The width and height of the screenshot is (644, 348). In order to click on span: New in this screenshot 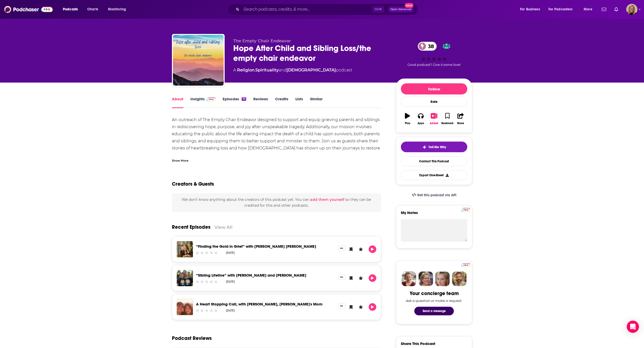, I will do `click(409, 5)`.